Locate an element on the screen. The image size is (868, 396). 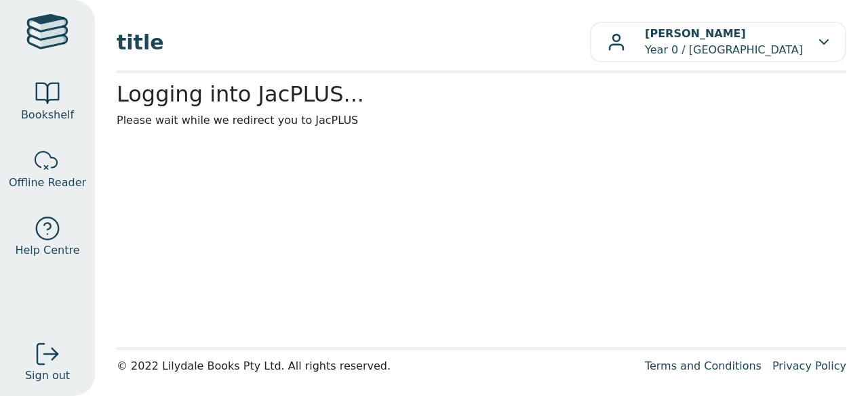
a: Privacy Policy is located at coordinates (809, 366).